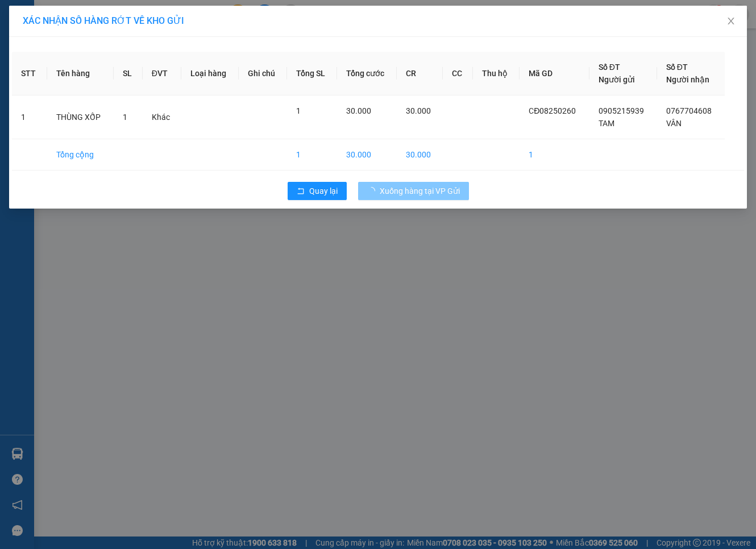  What do you see at coordinates (80, 73) in the screenshot?
I see `th: Tên hàng` at bounding box center [80, 73].